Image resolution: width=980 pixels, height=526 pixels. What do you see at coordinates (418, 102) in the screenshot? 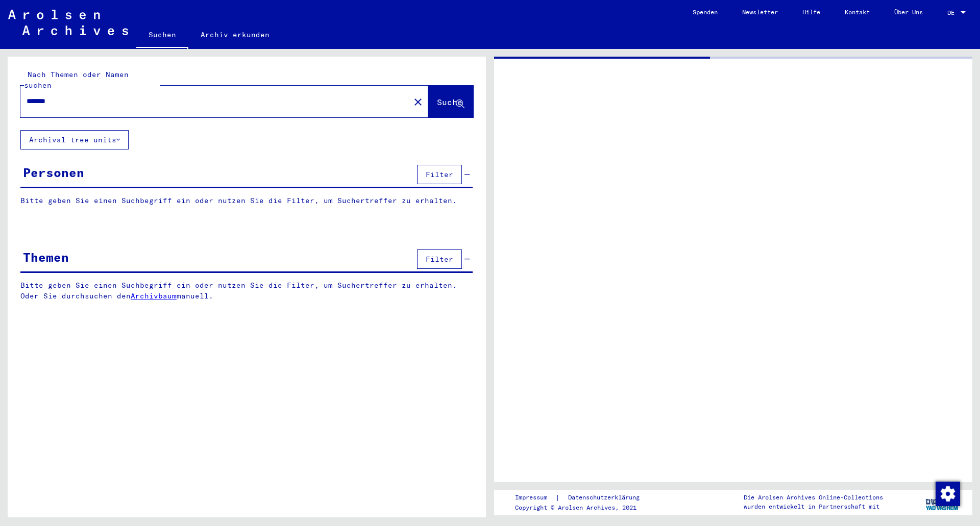
I see `mat-icon: close` at bounding box center [418, 102].